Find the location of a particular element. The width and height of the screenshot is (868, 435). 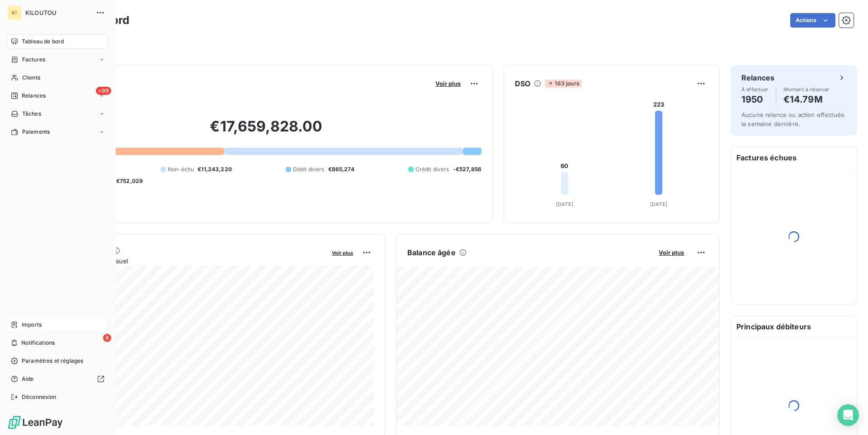

span: -€752,029 is located at coordinates (128, 181).